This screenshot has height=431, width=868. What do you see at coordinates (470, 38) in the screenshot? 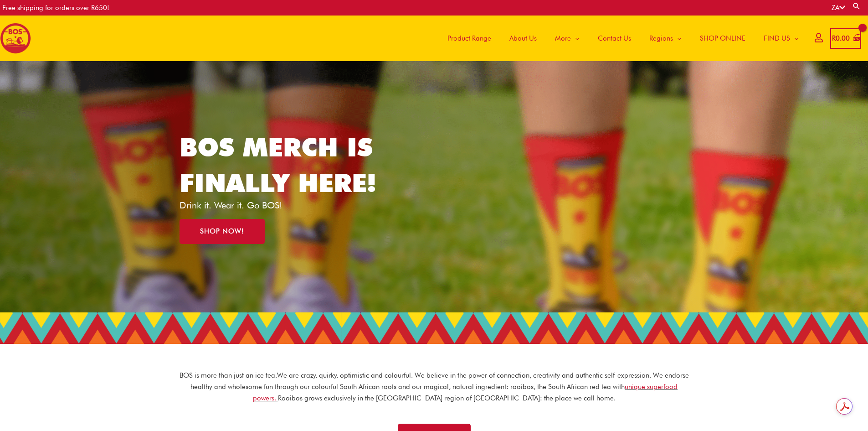
I see `a: Product Range` at bounding box center [470, 38].